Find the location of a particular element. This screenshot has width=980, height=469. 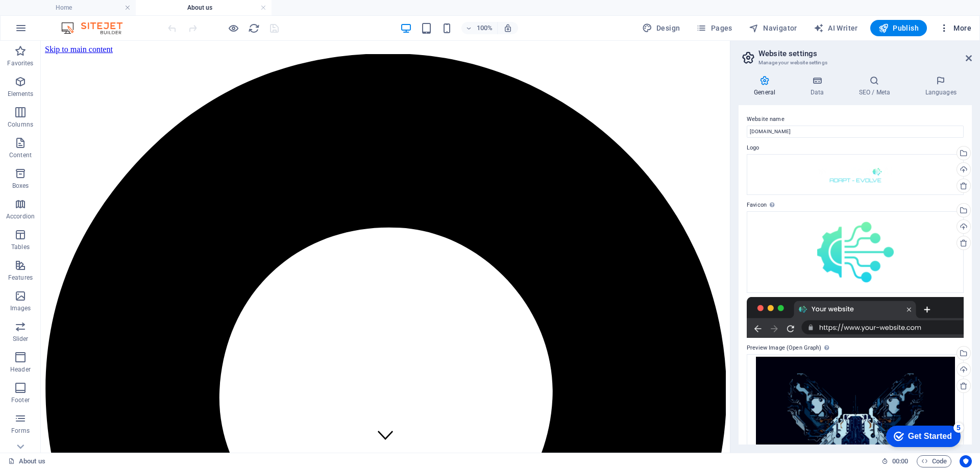

label: Favicon is located at coordinates (855, 205).